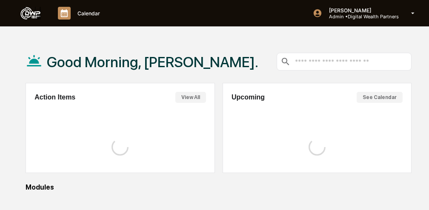  I want to click on h2: Upcoming, so click(248, 97).